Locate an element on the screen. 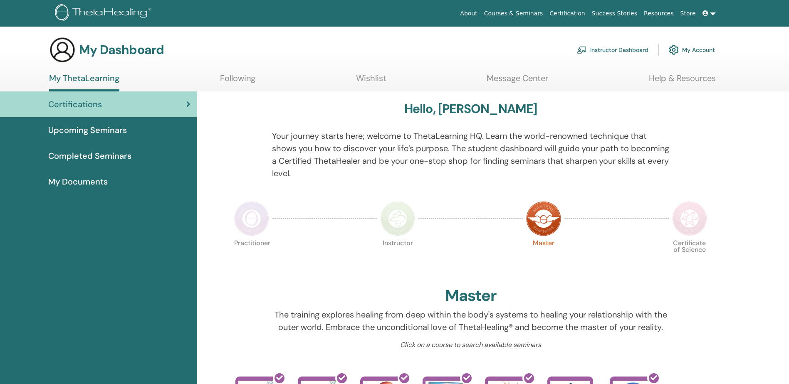 The width and height of the screenshot is (789, 384). p: Certificate of Science is located at coordinates (690, 257).